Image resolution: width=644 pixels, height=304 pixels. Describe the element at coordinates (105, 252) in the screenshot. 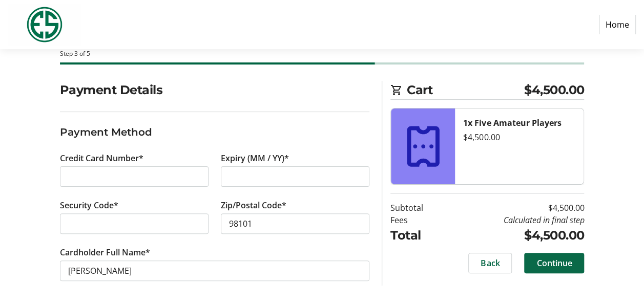

I see `label: Cardholder Full Name*` at that location.